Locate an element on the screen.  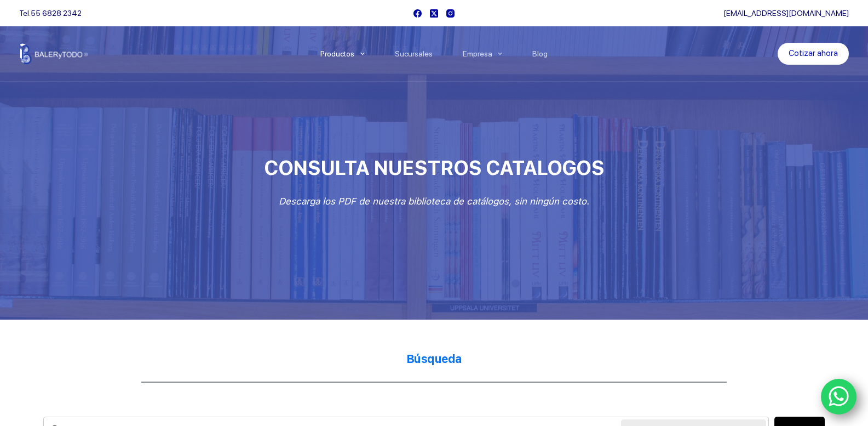
em: Descarga los PDF de nuestra biblioteca de catálogos, sin ningún costo. is located at coordinates (434, 201).